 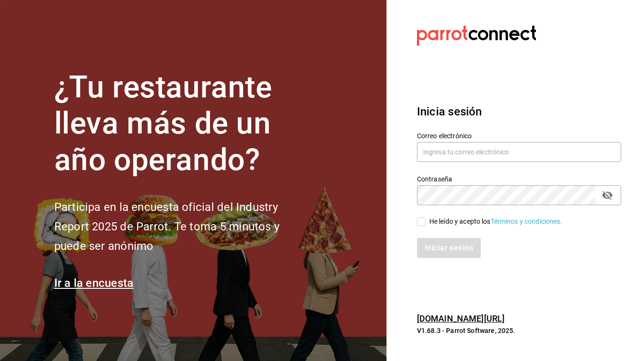 I want to click on div: He leído y acepto los, so click(x=496, y=222).